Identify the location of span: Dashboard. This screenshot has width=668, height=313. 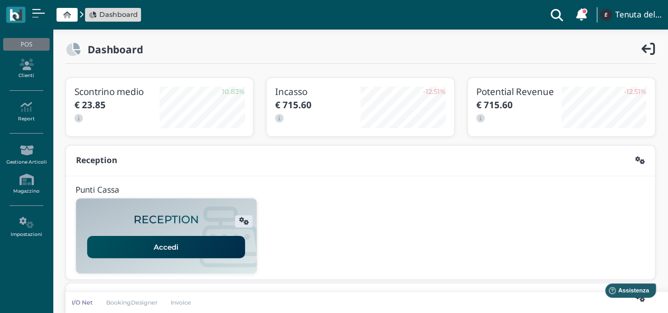
(118, 14).